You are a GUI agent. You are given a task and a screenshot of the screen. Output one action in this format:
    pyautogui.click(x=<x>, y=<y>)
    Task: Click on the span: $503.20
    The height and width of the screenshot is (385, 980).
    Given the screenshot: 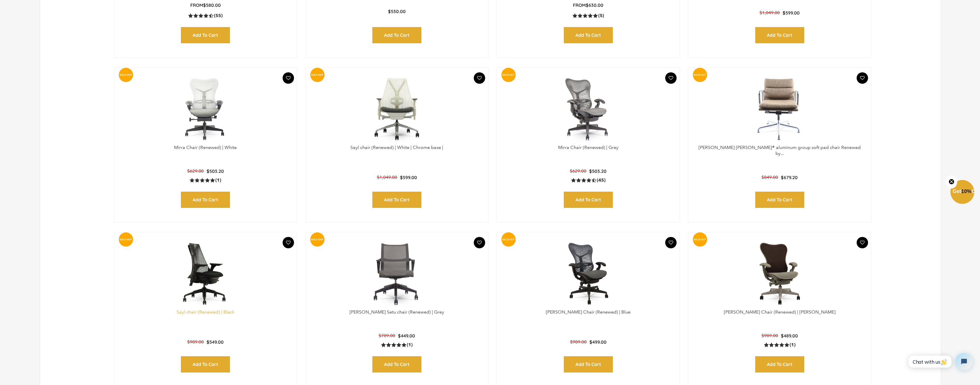 What is the action you would take?
    pyautogui.click(x=215, y=171)
    